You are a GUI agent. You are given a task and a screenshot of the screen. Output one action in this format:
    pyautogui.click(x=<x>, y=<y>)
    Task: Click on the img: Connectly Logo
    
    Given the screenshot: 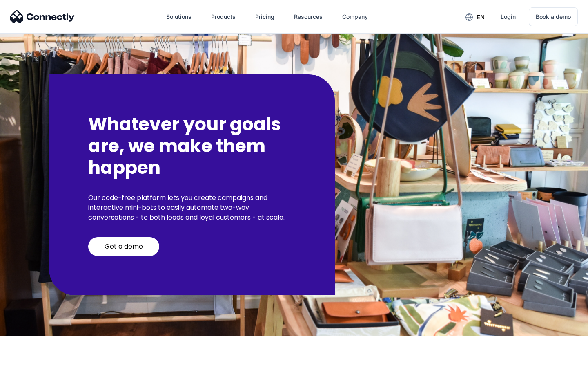 What is the action you would take?
    pyautogui.click(x=42, y=17)
    